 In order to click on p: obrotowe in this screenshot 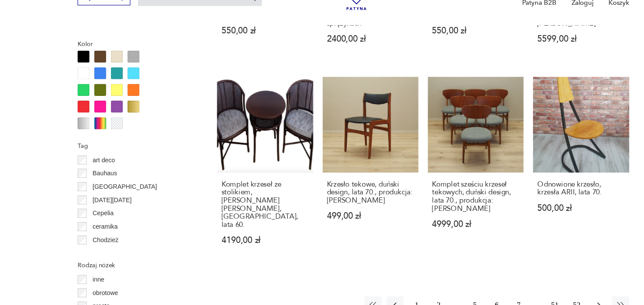, I will do `click(96, 294)`.